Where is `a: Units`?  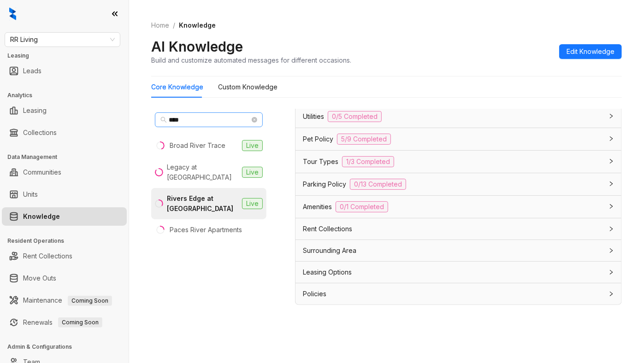 a: Units is located at coordinates (31, 194).